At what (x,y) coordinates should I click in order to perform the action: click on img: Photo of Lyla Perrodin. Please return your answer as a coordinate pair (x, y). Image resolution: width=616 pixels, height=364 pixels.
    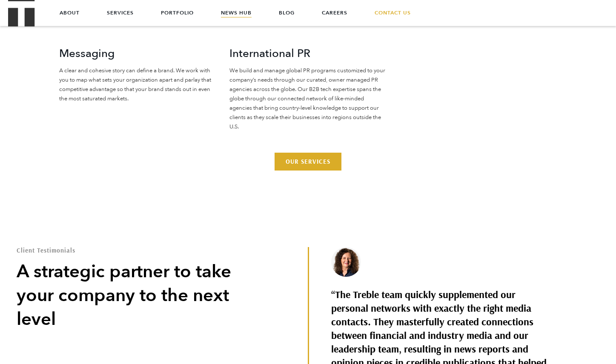
    Looking at the image, I should click on (346, 262).